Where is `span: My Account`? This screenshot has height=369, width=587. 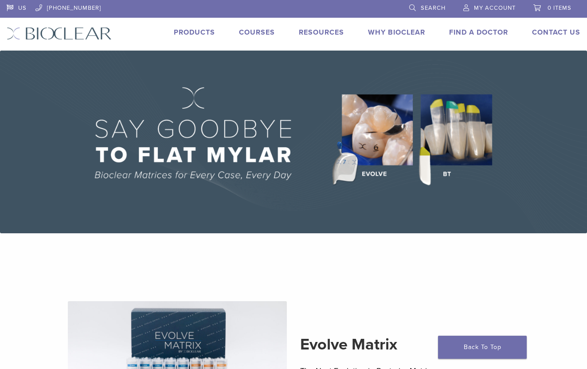
span: My Account is located at coordinates (495, 8).